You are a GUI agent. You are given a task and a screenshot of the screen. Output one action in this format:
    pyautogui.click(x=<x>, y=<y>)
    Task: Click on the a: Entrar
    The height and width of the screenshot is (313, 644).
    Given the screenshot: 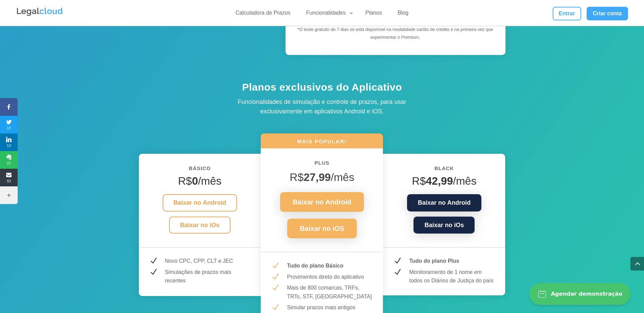 What is the action you would take?
    pyautogui.click(x=566, y=13)
    